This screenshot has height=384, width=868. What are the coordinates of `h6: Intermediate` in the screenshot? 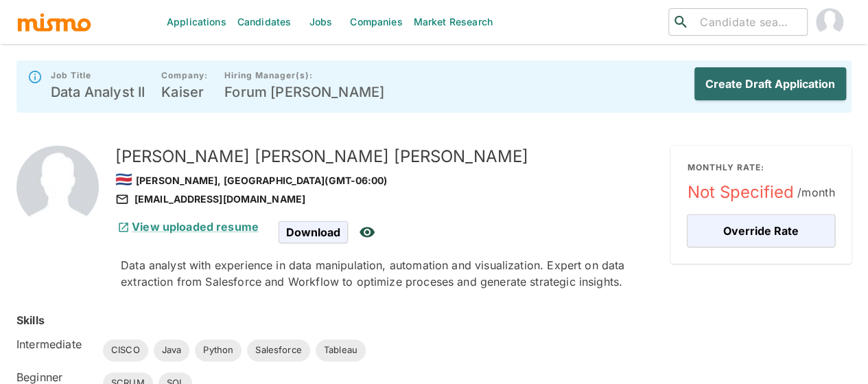 It's located at (55, 344).